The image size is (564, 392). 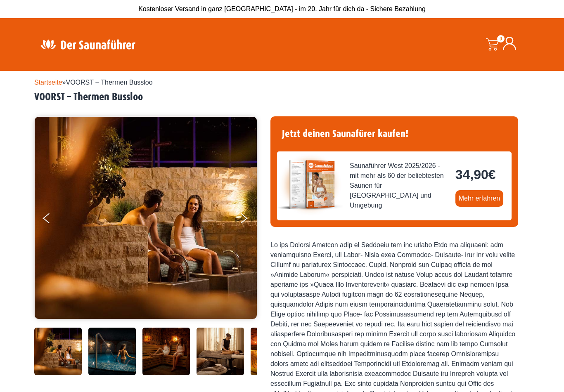 I want to click on img: der-saunafuehrer-2025-west.jpg, so click(x=310, y=185).